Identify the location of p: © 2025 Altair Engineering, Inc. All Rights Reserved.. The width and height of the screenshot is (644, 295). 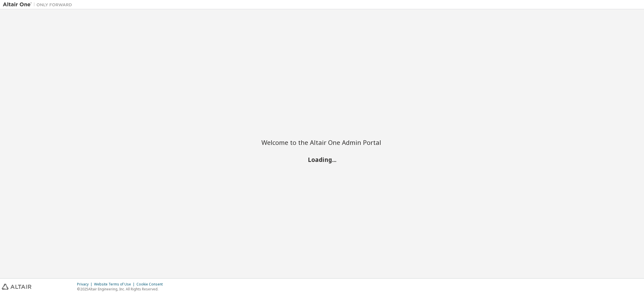
(121, 289).